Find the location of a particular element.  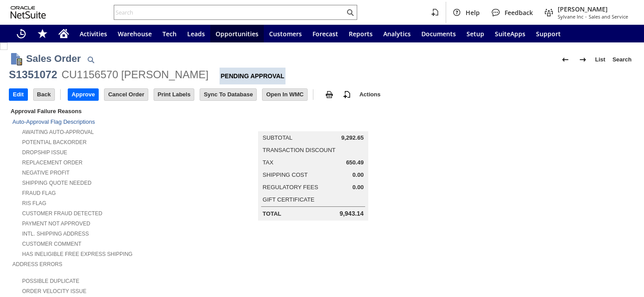

svg: Recent Records is located at coordinates (21, 34).